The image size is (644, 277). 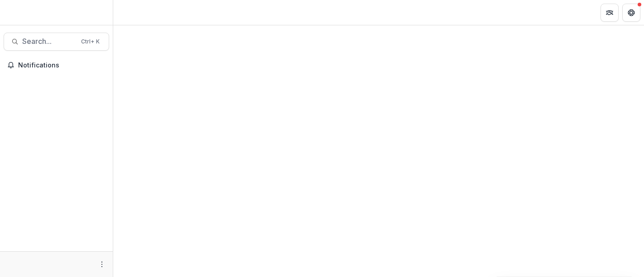 What do you see at coordinates (56, 65) in the screenshot?
I see `button: Notifications` at bounding box center [56, 65].